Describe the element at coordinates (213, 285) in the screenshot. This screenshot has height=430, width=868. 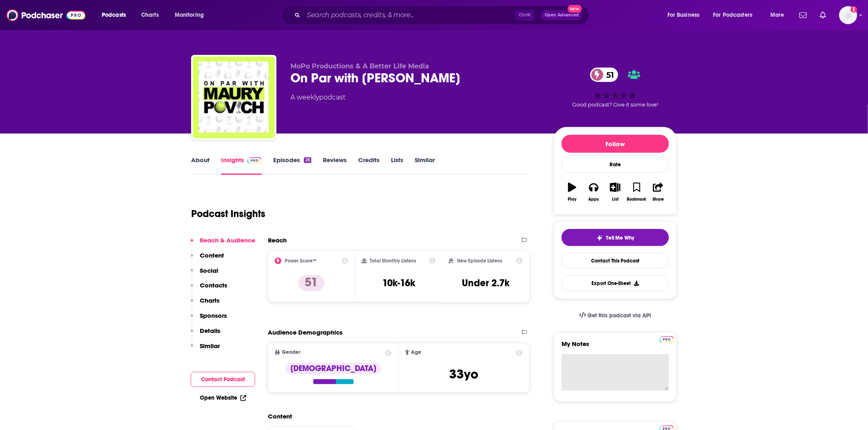
I see `p: Contacts` at that location.